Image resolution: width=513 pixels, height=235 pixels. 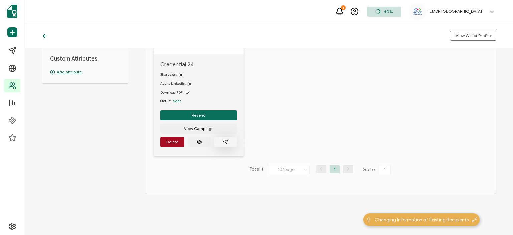 I want to click on h1: Custom Attributes, so click(x=85, y=59).